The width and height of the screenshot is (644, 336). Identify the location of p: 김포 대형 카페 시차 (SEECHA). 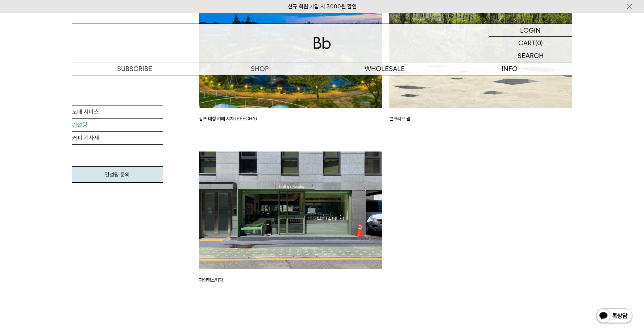
(290, 119).